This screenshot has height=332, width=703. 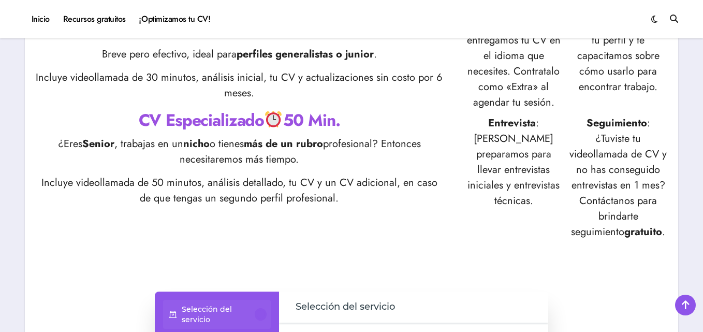 I want to click on p: Incluye videollamada de 30 minutos, análisis inicial, tu CV y actualizaciones sin costo por 6 meses., so click(x=239, y=85).